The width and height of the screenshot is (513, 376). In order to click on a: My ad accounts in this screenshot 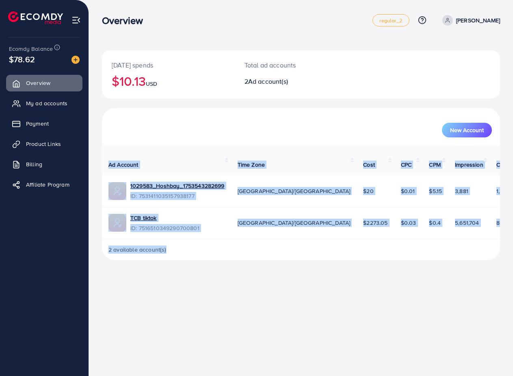, I will do `click(44, 103)`.